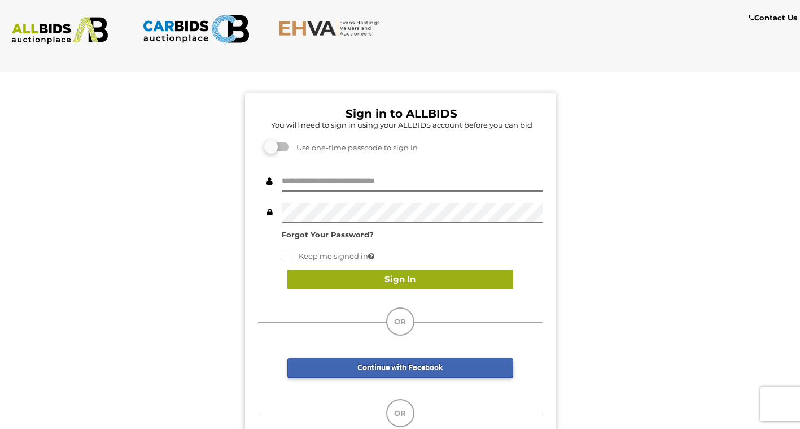 This screenshot has height=429, width=800. I want to click on img: EHVA.com.au, so click(332, 28).